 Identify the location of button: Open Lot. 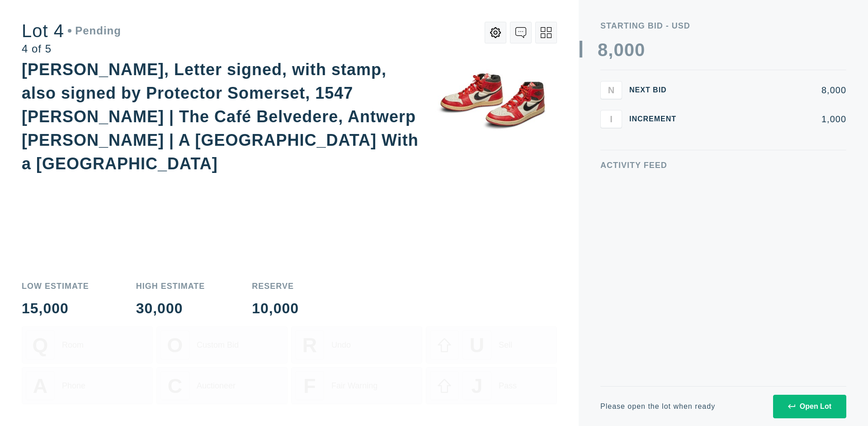
(809, 406).